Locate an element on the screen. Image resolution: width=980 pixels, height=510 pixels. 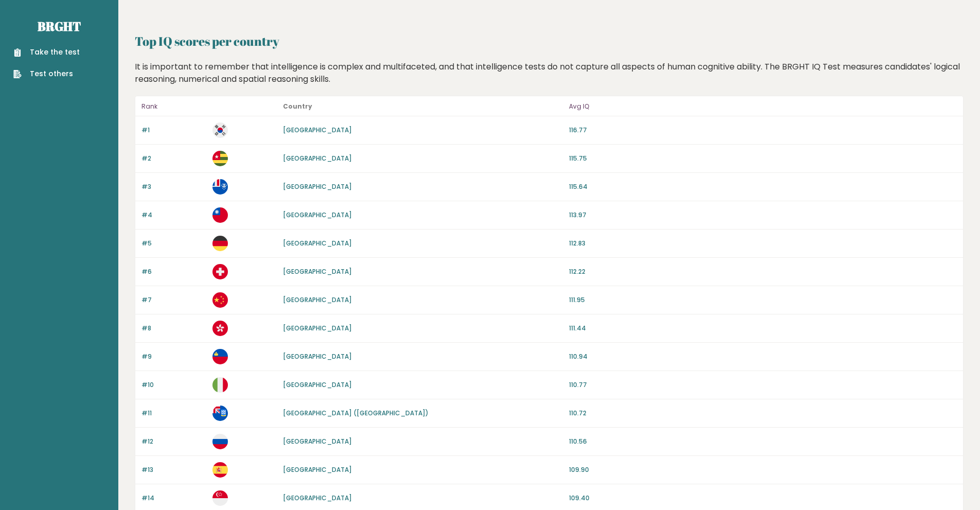
p: 116.77 is located at coordinates (763, 130).